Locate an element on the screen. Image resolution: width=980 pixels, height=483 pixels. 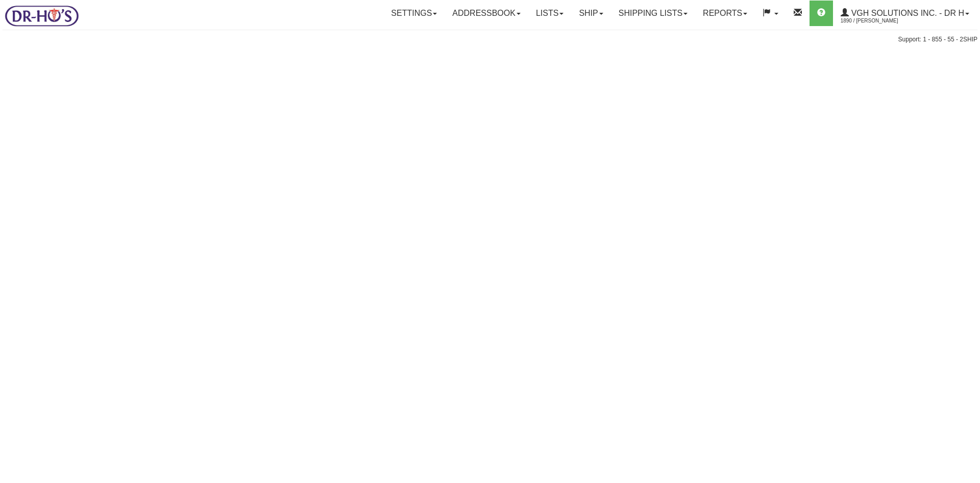
a: Shipping lists is located at coordinates (653, 13).